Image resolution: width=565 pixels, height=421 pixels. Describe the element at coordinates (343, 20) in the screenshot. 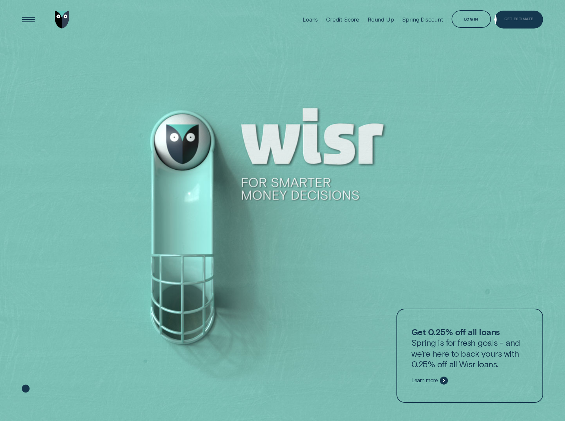

I see `div: Credit Score` at that location.